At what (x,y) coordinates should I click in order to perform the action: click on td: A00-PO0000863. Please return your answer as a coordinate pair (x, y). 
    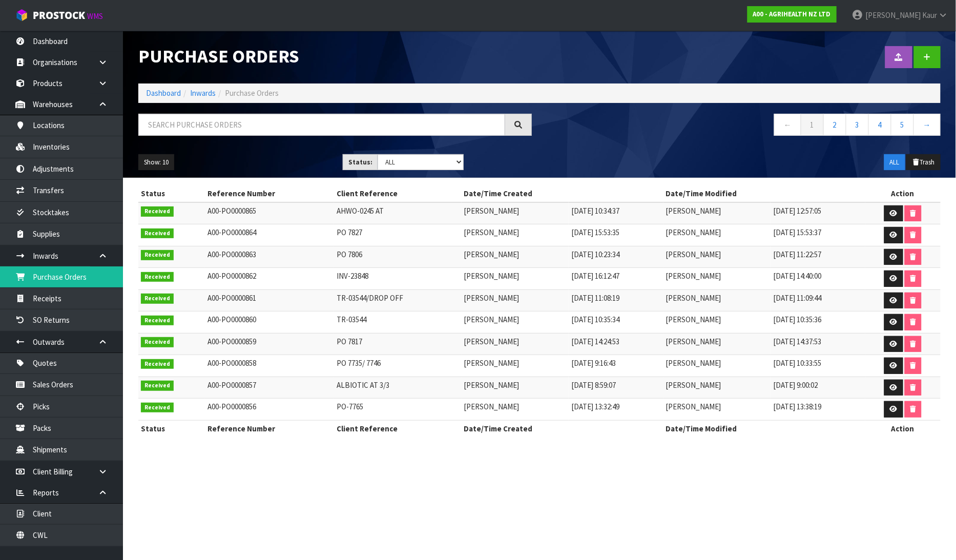
    Looking at the image, I should click on (270, 256).